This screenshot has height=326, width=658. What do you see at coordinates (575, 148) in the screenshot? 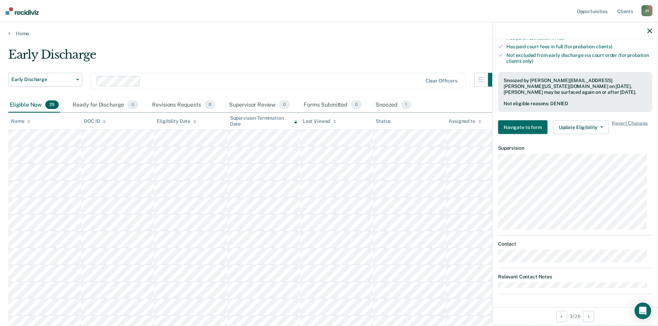
I see `dt: Supervision` at bounding box center [575, 148].